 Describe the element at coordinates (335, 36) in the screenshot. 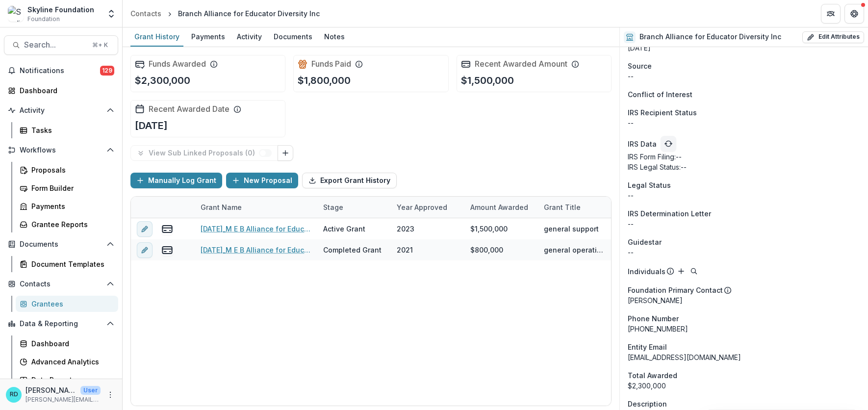

I see `div: Notes` at that location.